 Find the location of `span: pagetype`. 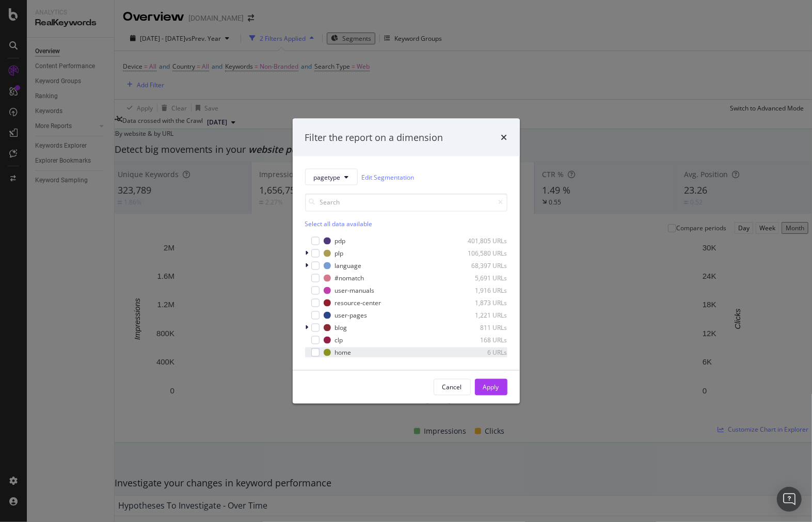

span: pagetype is located at coordinates (327, 177).